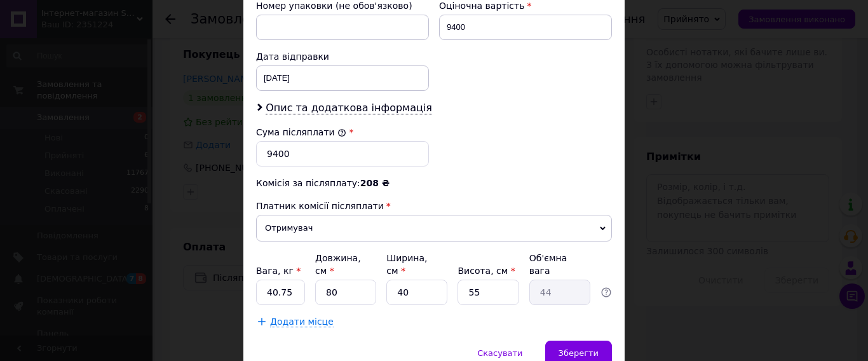 The image size is (868, 361). What do you see at coordinates (560, 264) in the screenshot?
I see `div: Об'ємна вага` at bounding box center [560, 264].